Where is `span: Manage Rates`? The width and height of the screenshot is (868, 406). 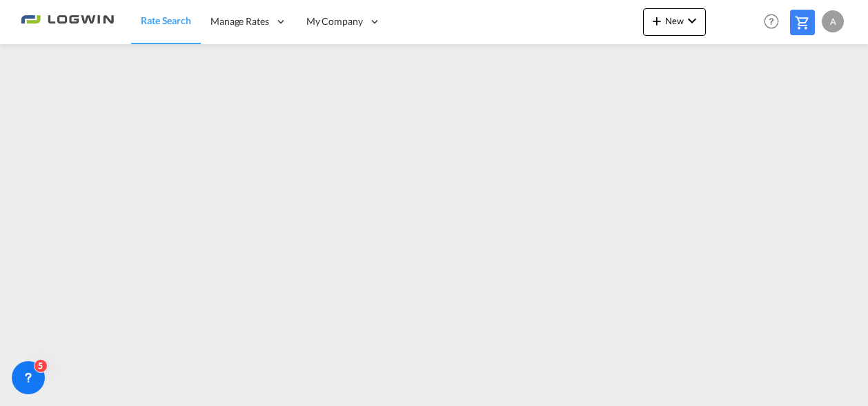
span: Manage Rates is located at coordinates (240, 21).